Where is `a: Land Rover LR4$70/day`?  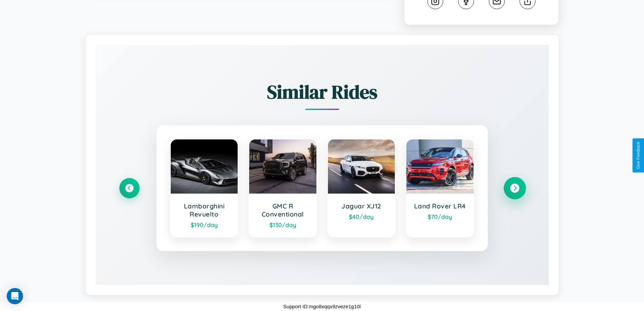
a: Land Rover LR4$70/day is located at coordinates (440, 188).